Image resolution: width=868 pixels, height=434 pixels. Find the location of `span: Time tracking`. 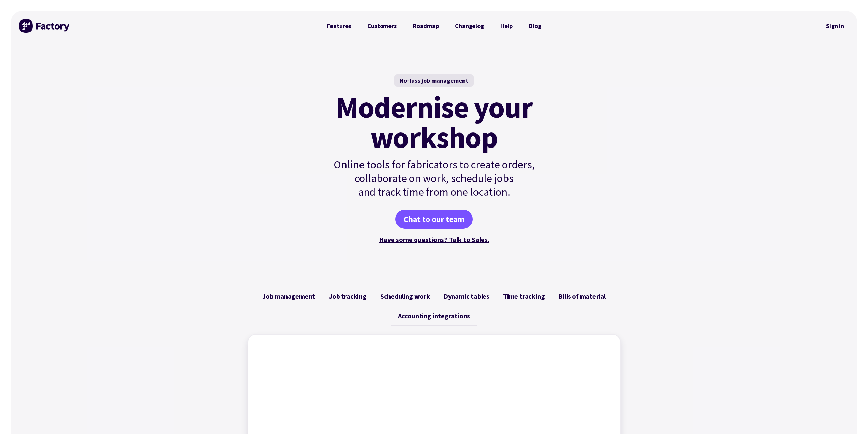

span: Time tracking is located at coordinates (524, 297).